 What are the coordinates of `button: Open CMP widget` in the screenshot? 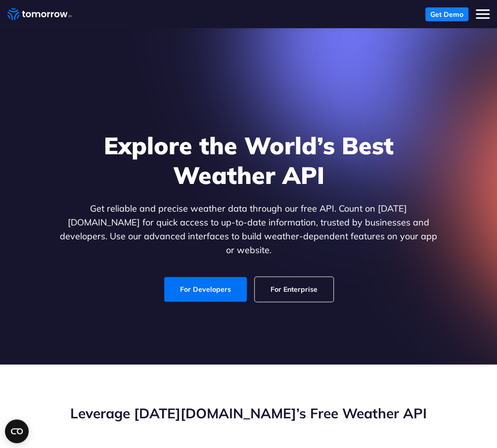 It's located at (17, 431).